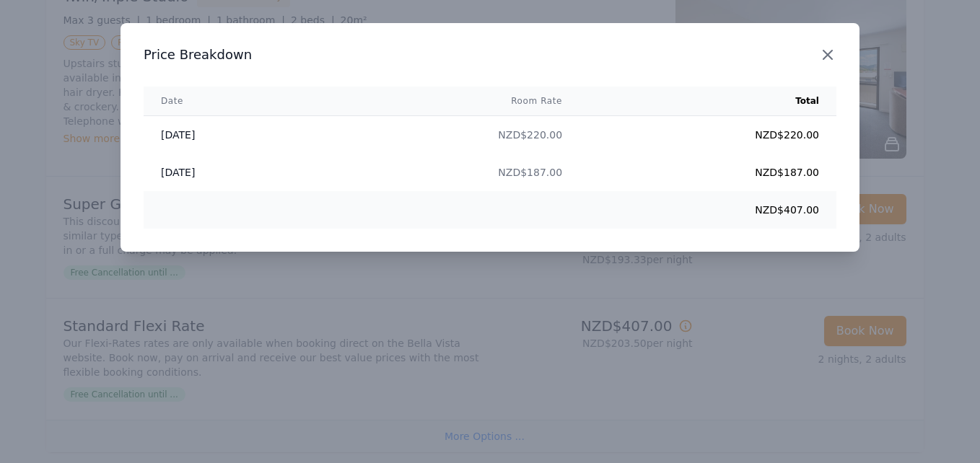 This screenshot has width=980, height=463. I want to click on th: Room Rate, so click(451, 101).